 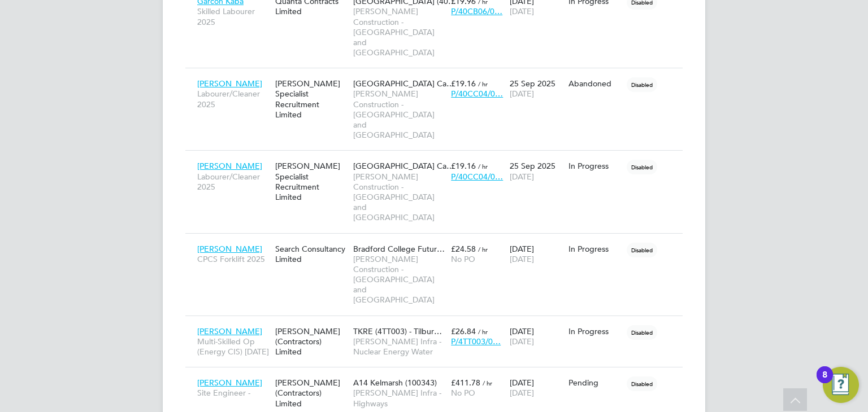 What do you see at coordinates (595, 382) in the screenshot?
I see `div: Pending` at bounding box center [595, 382].